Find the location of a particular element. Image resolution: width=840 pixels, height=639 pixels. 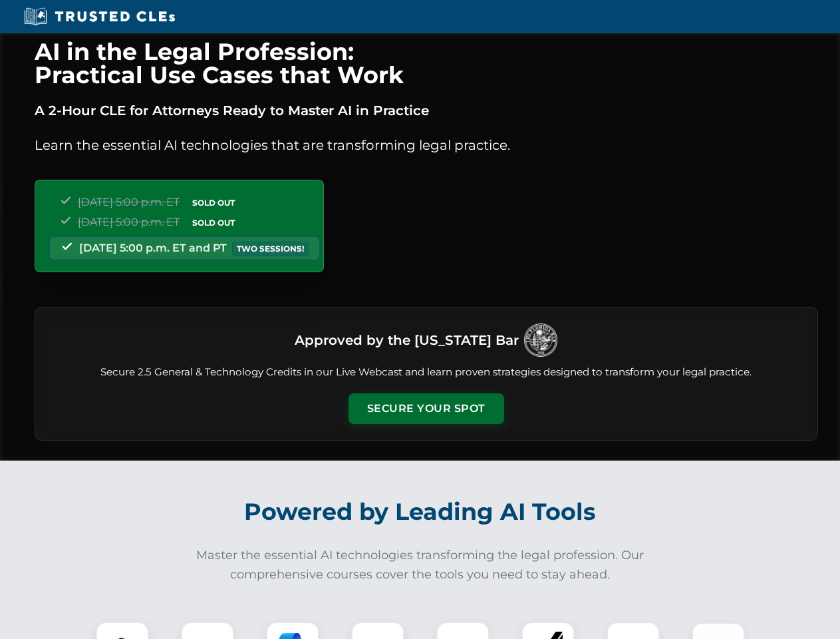

h1: AI in the Legal Profession: Practical Use Cases that Work is located at coordinates (426, 63).